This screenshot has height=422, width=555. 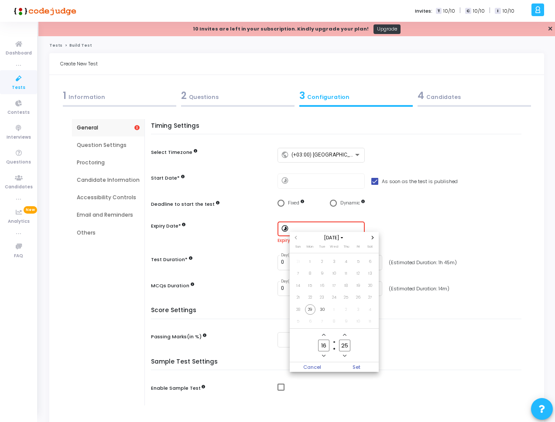 I want to click on td: September 28, 2025, so click(x=298, y=310).